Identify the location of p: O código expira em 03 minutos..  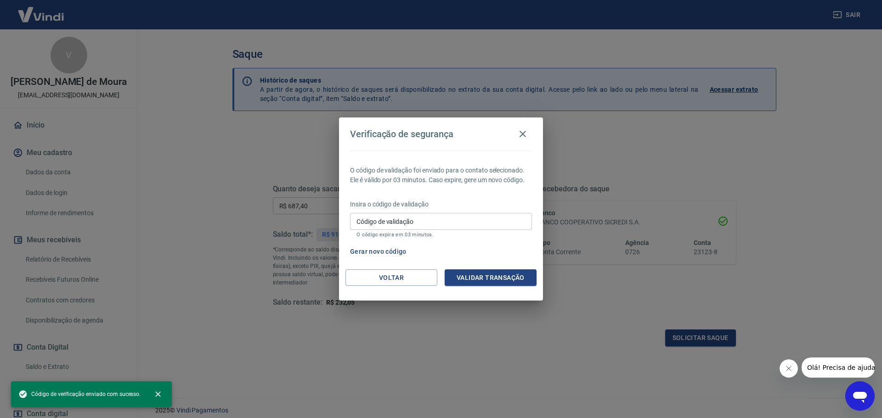
(441, 235).